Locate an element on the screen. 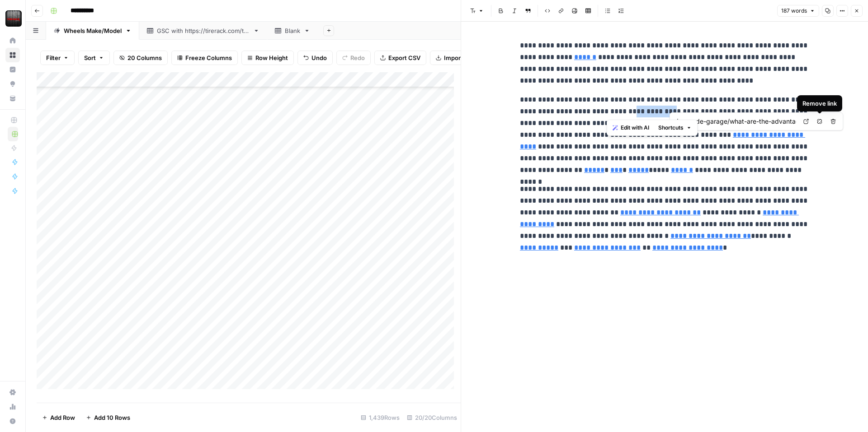 This screenshot has height=432, width=868. button: Shortcuts is located at coordinates (675, 128).